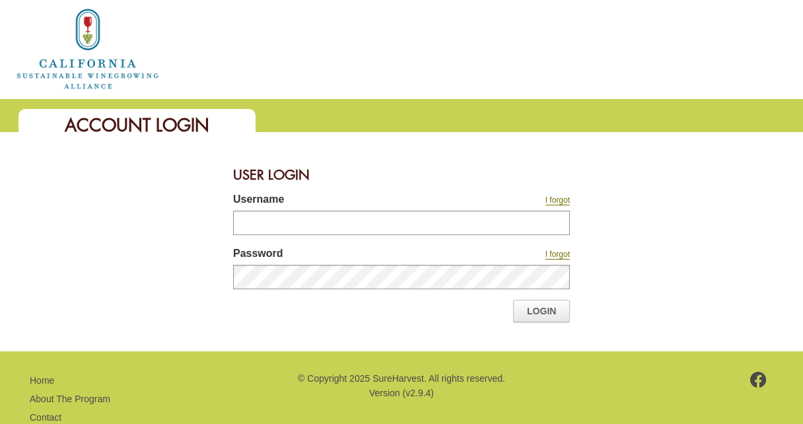 The width and height of the screenshot is (803, 424). I want to click on img: logo_cswa2x.png, so click(88, 49).